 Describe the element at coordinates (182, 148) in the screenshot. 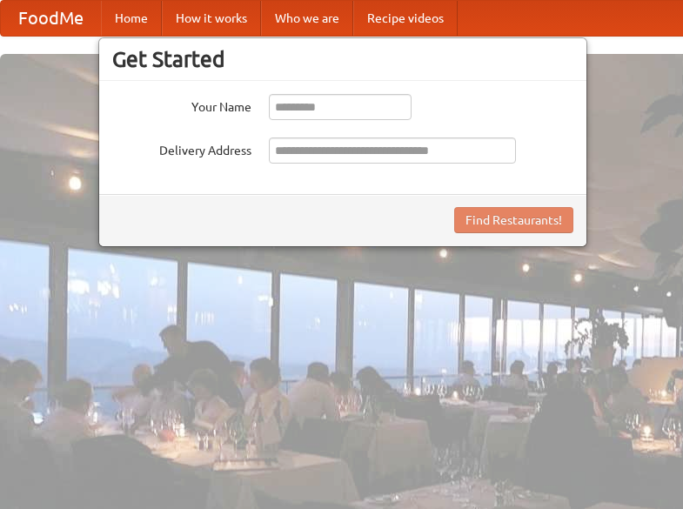

I see `label: Delivery Address` at that location.